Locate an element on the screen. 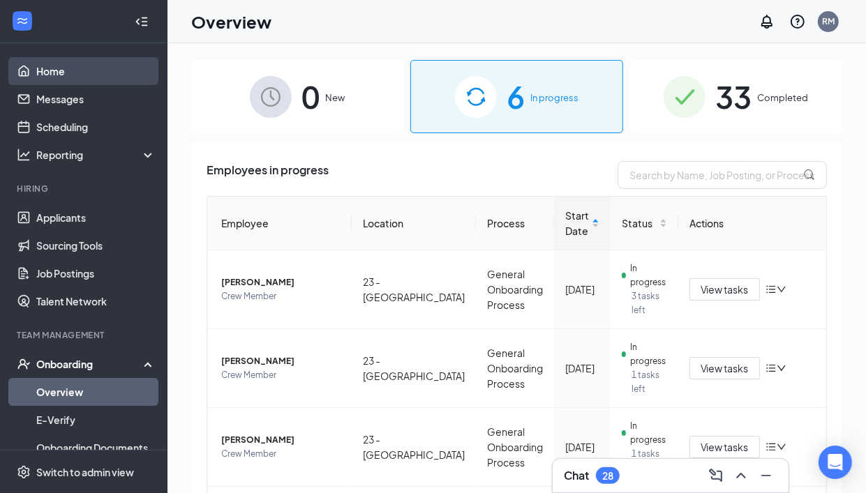  th: Status is located at coordinates (644, 223).